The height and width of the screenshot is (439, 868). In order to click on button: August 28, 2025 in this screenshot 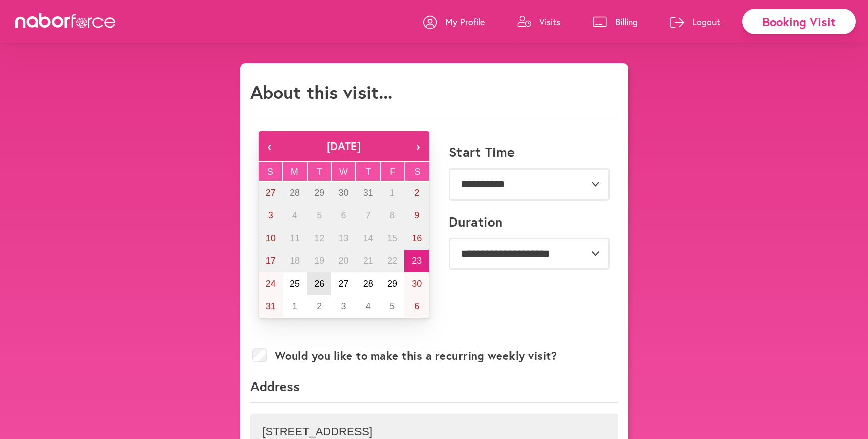, I will do `click(368, 284)`.